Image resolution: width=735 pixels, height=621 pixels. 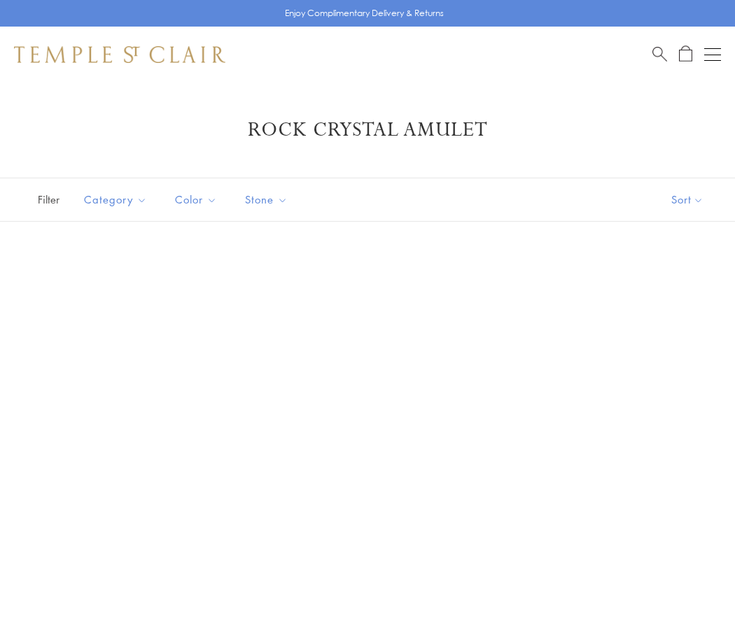 I want to click on h1: Rock Crystal Amulet, so click(x=367, y=130).